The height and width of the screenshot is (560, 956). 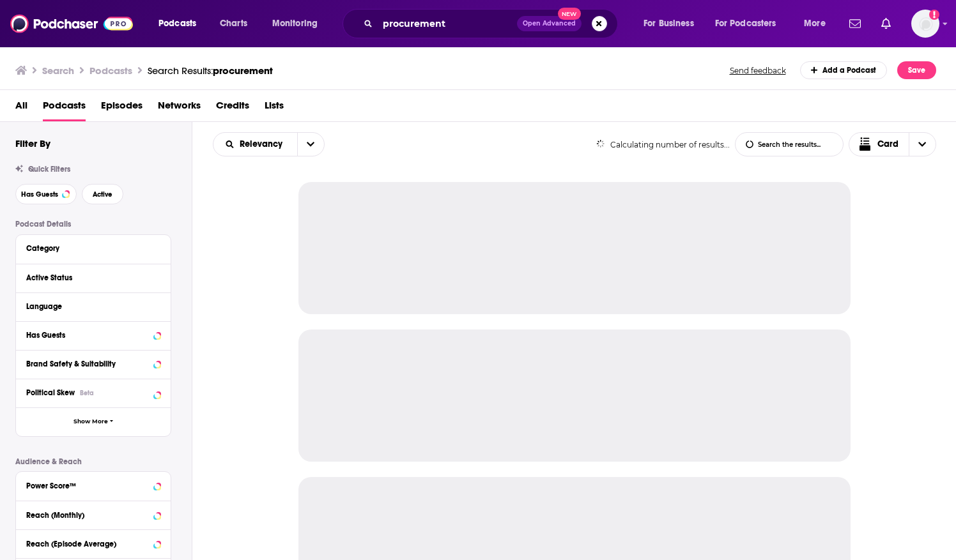 I want to click on span: New, so click(x=569, y=13).